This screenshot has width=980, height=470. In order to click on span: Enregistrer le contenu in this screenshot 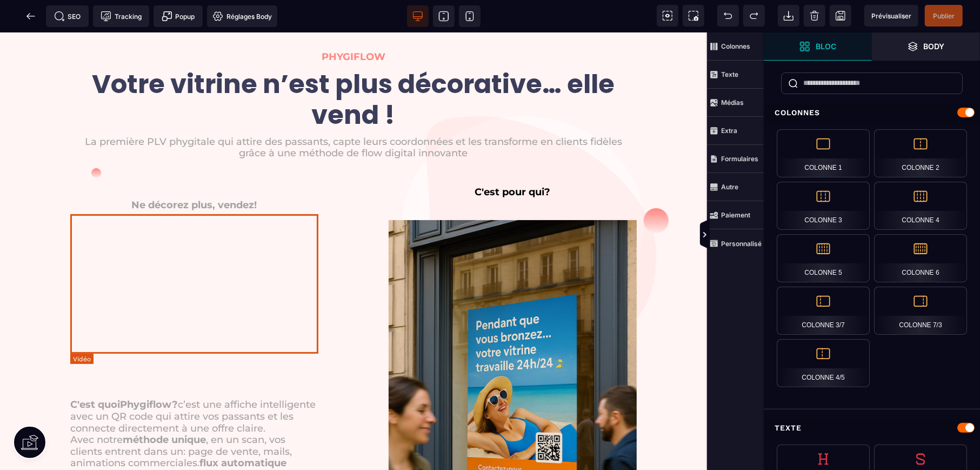, I will do `click(944, 15)`.